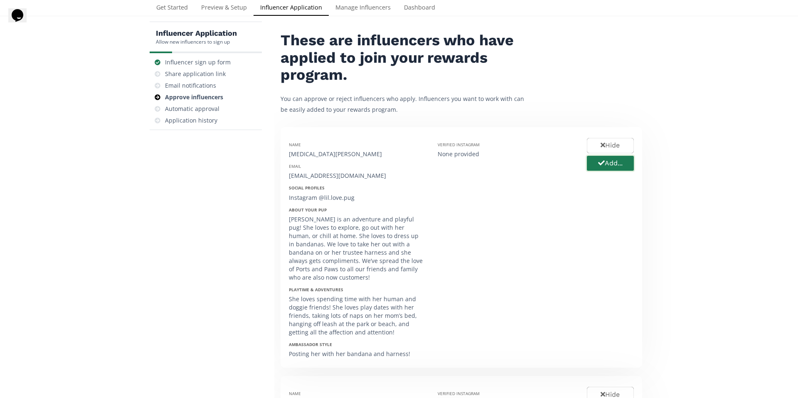 The height and width of the screenshot is (398, 798). I want to click on strong: About your pup, so click(307, 210).